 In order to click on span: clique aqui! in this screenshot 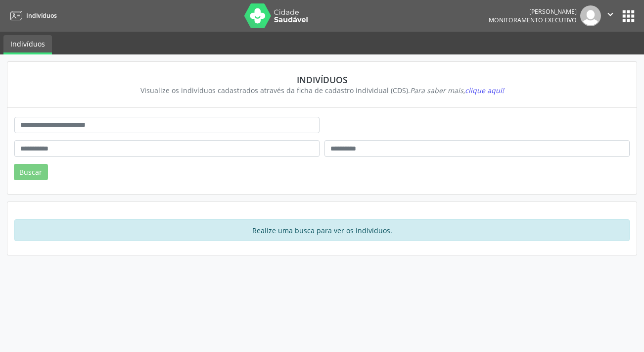, I will do `click(484, 90)`.